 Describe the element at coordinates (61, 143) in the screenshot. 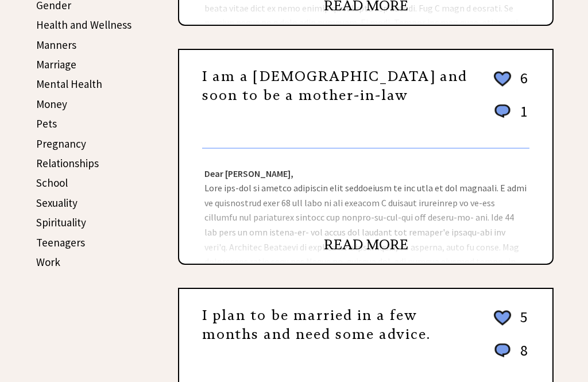

I see `a: Pregnancy` at that location.